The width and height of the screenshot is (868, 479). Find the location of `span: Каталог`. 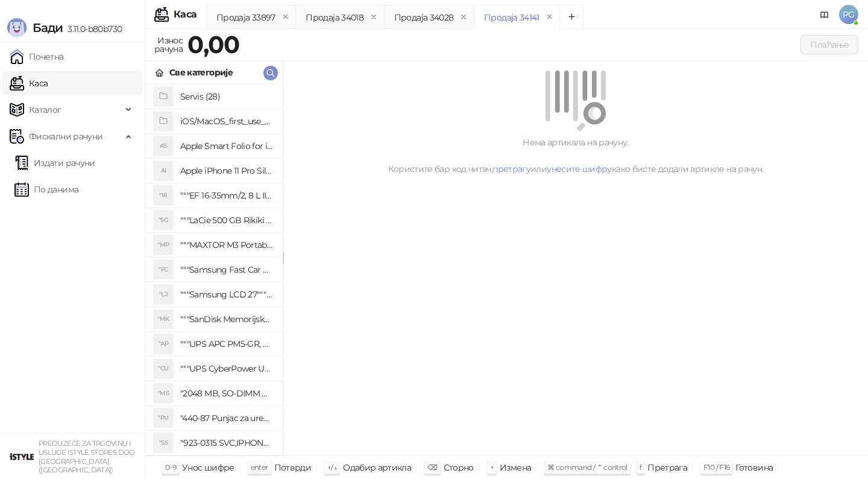

span: Каталог is located at coordinates (45, 109).